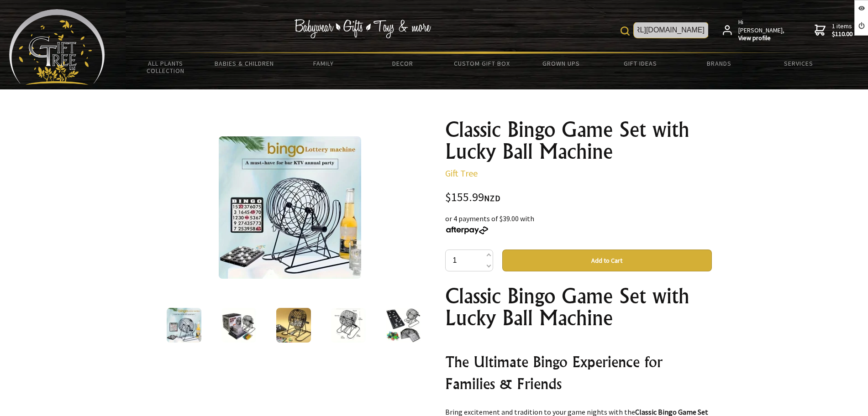 Image resolution: width=868 pixels, height=416 pixels. Describe the element at coordinates (842, 30) in the screenshot. I see `span: 1 items` at that location.